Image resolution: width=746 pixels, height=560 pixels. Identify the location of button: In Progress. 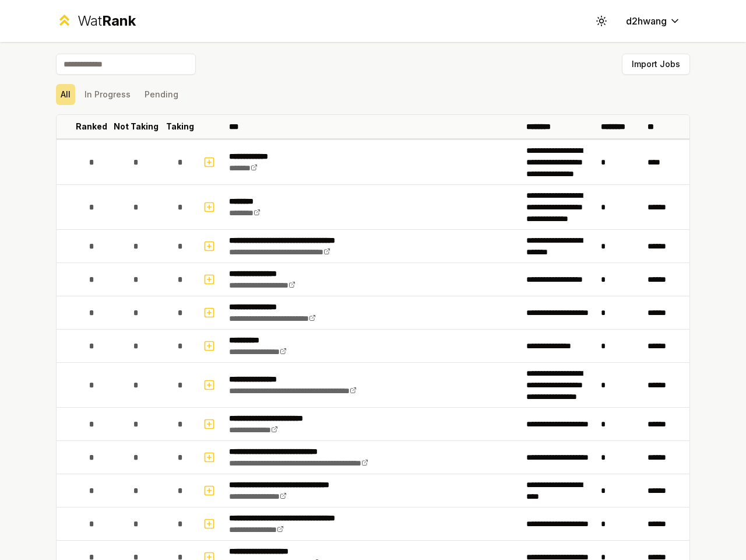
(108, 95).